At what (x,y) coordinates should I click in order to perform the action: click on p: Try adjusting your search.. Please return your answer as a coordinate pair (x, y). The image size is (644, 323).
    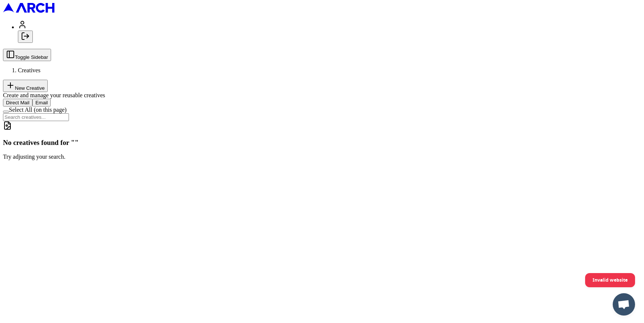
    Looking at the image, I should click on (322, 157).